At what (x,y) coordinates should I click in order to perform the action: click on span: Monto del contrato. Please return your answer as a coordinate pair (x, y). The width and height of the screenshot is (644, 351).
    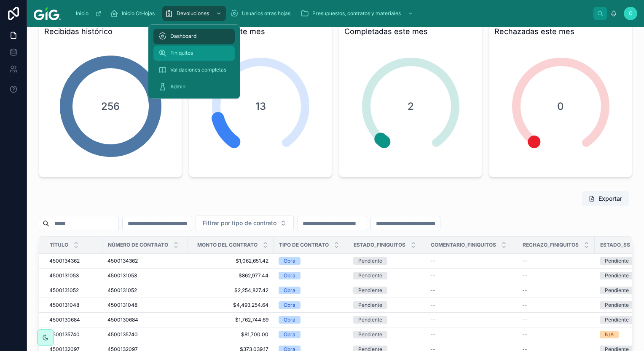
    Looking at the image, I should click on (227, 245).